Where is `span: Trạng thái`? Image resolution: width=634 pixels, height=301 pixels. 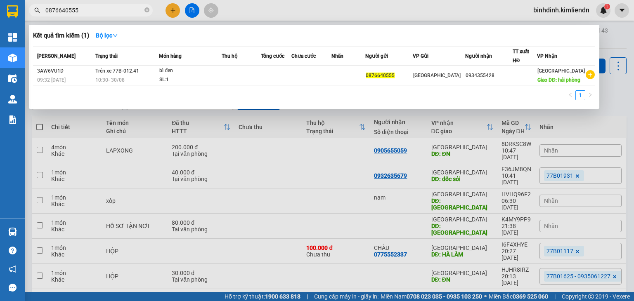
span: Trạng thái is located at coordinates (106, 56).